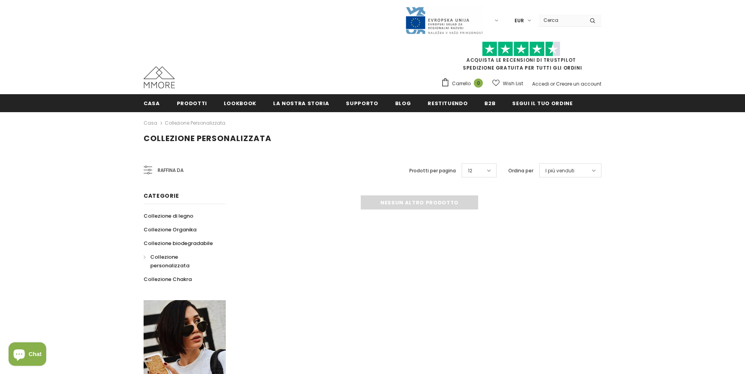 This screenshot has height=374, width=745. I want to click on a: Creare un account, so click(579, 84).